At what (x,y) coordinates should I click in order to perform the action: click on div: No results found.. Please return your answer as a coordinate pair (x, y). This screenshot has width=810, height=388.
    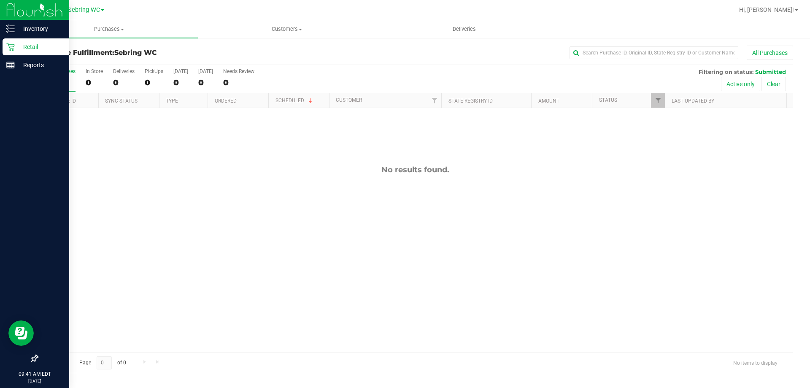
    Looking at the image, I should click on (415, 170).